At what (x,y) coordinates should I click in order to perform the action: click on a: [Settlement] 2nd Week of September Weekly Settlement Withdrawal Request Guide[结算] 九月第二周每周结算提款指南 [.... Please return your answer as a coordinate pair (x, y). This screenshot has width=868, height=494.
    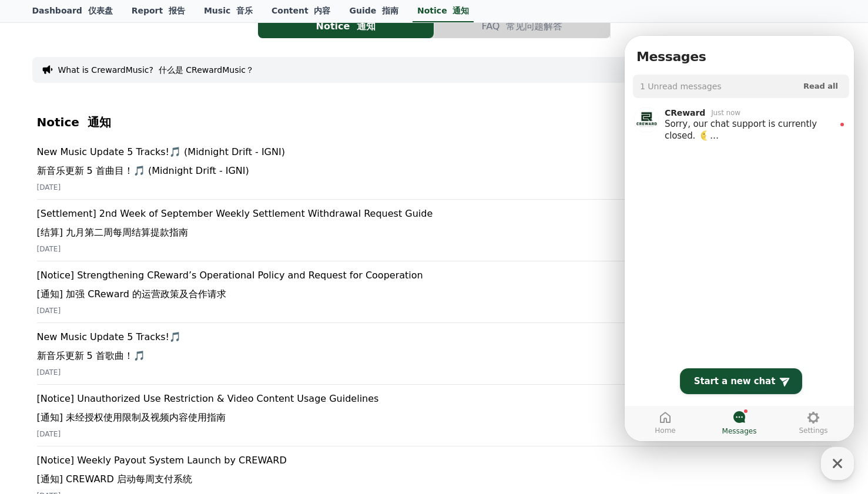
    Looking at the image, I should click on (434, 230).